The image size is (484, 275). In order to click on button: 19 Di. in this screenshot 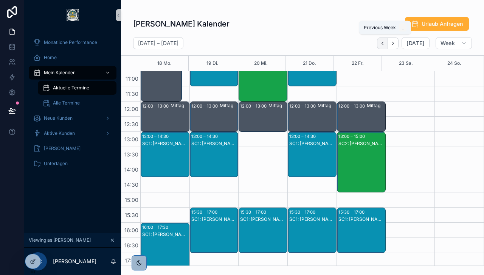, I will do `click(213, 63)`.